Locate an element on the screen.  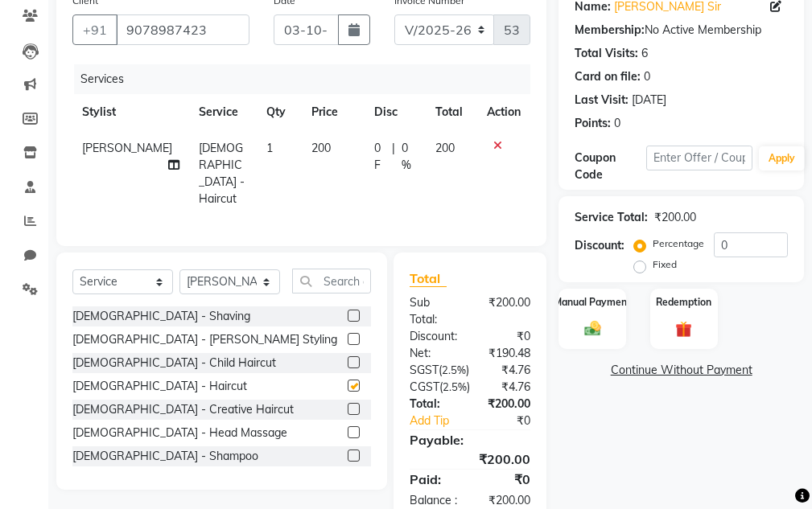
div: Balance : is located at coordinates (434, 501).